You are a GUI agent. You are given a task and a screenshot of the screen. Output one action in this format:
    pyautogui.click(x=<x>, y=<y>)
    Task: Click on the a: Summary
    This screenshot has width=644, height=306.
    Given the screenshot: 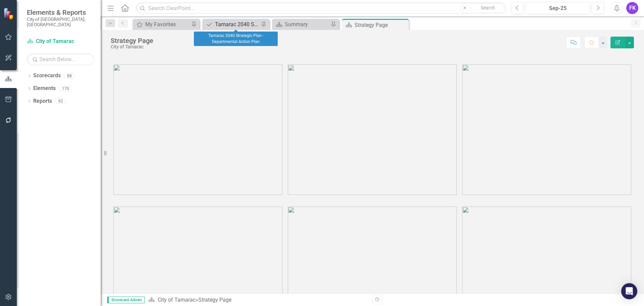 What is the action you would take?
    pyautogui.click(x=301, y=24)
    